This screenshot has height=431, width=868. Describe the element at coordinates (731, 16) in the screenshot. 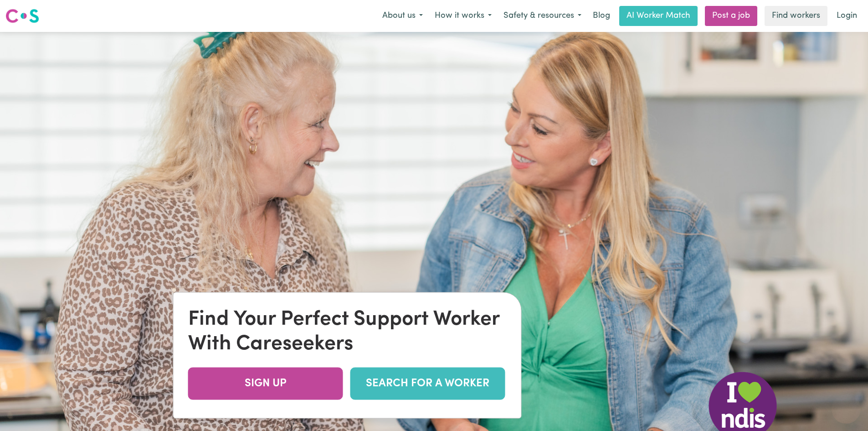

I see `a: Post a job` at that location.